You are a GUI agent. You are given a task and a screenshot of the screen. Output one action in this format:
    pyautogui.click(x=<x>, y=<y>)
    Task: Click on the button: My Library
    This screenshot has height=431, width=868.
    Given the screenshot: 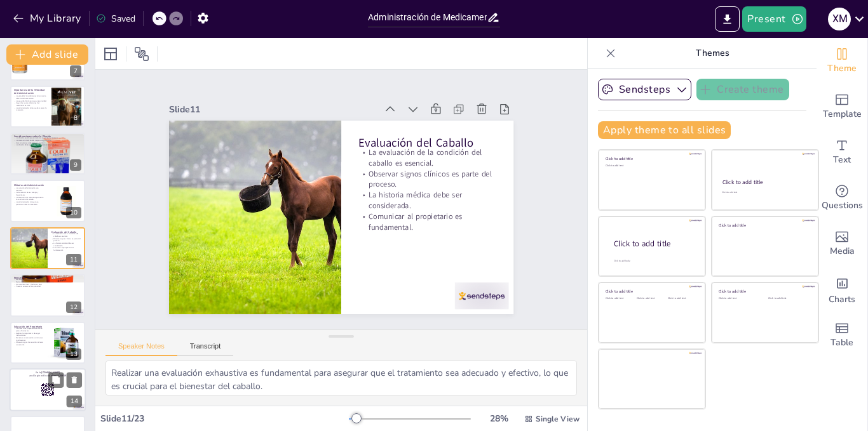 What is the action you would take?
    pyautogui.click(x=48, y=18)
    